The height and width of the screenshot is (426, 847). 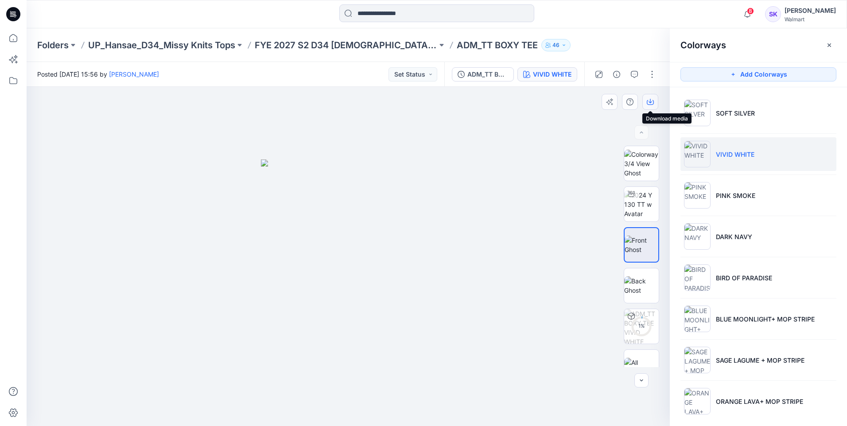 What do you see at coordinates (735, 113) in the screenshot?
I see `p: SOFT SILVER` at bounding box center [735, 113].